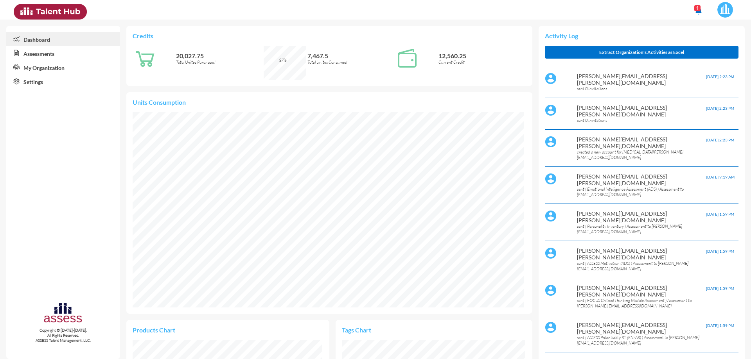  Describe the element at coordinates (697, 8) in the screenshot. I see `div: 1` at that location.